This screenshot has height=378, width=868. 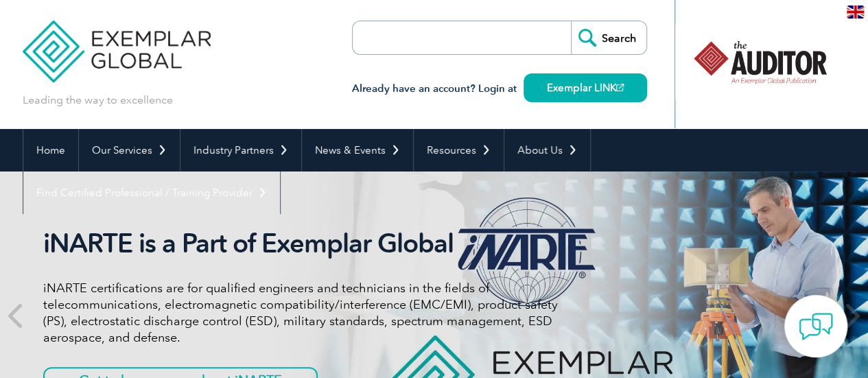 What do you see at coordinates (51, 151) in the screenshot?
I see `a: Home` at bounding box center [51, 151].